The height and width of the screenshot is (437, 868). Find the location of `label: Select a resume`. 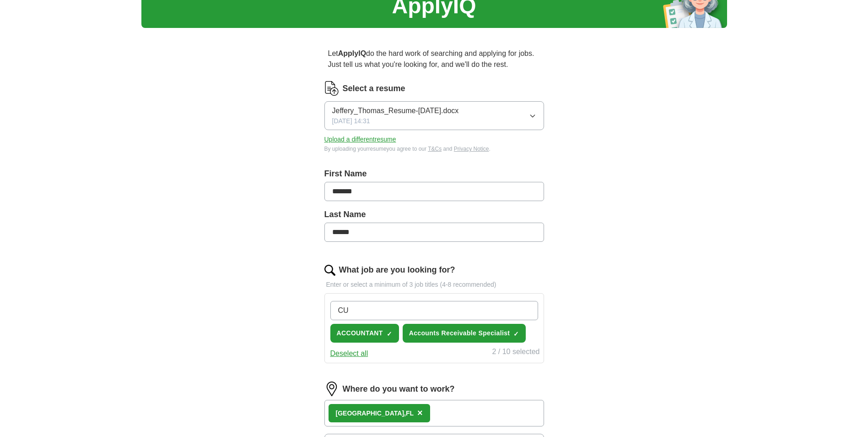

label: Select a resume is located at coordinates (374, 88).